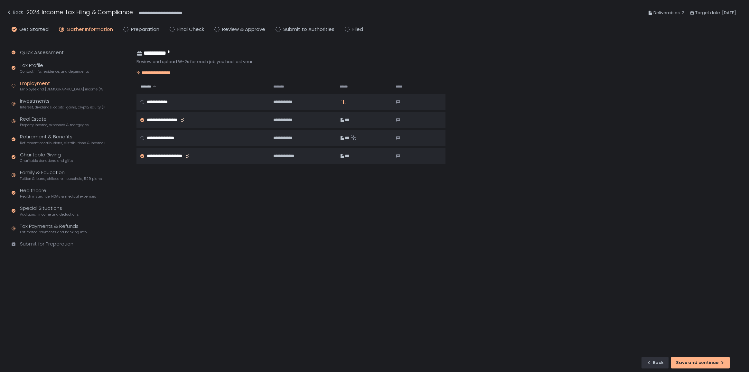  I want to click on div: Charitable Giving, so click(46, 157).